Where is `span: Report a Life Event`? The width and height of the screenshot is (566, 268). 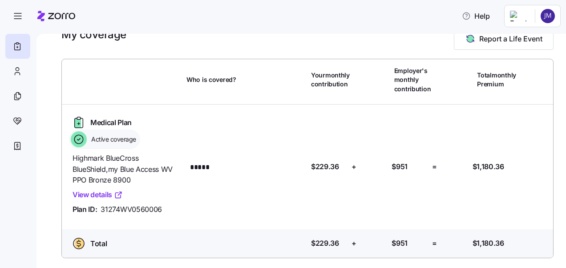 span: Report a Life Event is located at coordinates (511, 39).